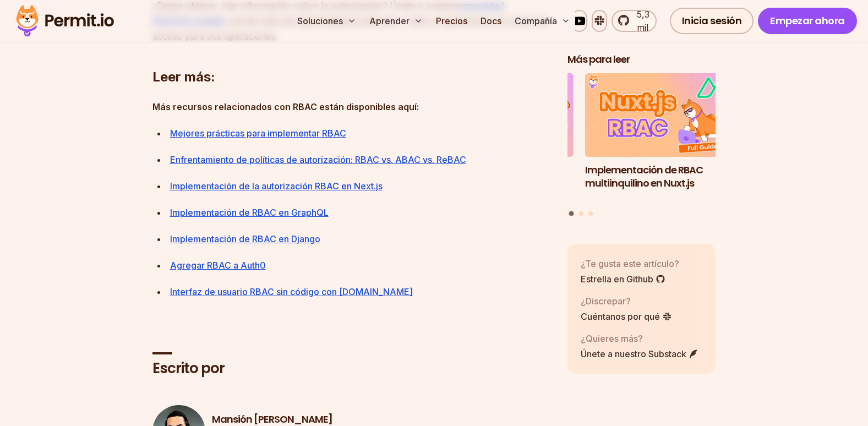 Image resolution: width=868 pixels, height=426 pixels. Describe the element at coordinates (536, 21) in the screenshot. I see `font: Compañía` at that location.